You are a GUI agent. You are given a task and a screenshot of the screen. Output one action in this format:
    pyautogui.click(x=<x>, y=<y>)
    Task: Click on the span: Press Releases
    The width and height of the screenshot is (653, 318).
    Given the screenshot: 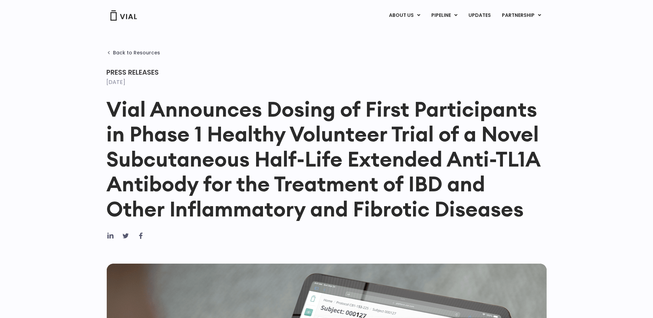 What is the action you would take?
    pyautogui.click(x=132, y=72)
    